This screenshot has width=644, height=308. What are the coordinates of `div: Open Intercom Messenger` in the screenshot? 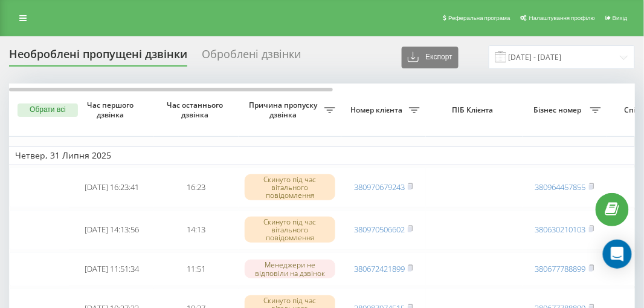 It's located at (617, 254).